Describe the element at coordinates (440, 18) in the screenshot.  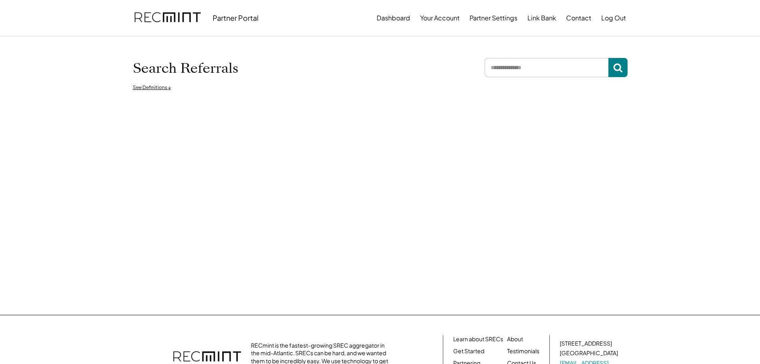
I see `button: Your Account` at that location.